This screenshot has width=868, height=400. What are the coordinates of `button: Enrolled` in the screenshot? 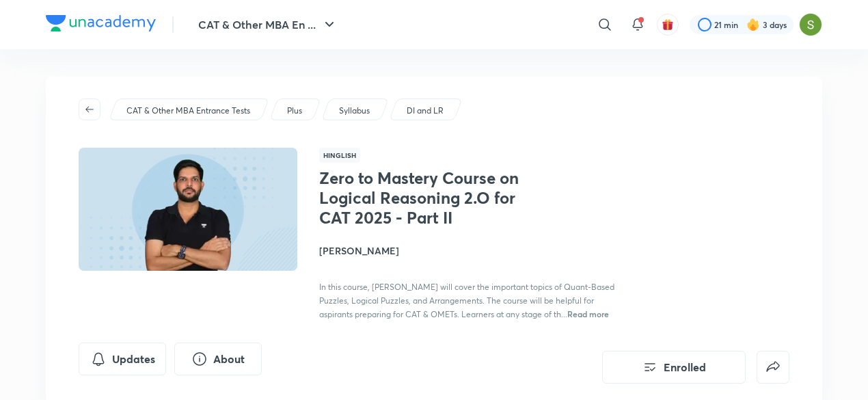 It's located at (674, 367).